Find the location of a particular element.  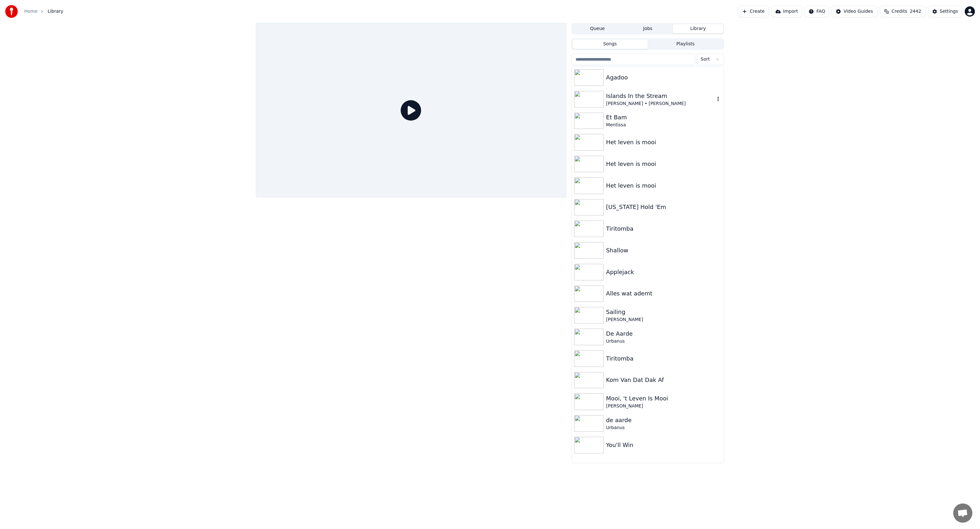

div: Kom Van Dat Dak Af is located at coordinates (663, 380).